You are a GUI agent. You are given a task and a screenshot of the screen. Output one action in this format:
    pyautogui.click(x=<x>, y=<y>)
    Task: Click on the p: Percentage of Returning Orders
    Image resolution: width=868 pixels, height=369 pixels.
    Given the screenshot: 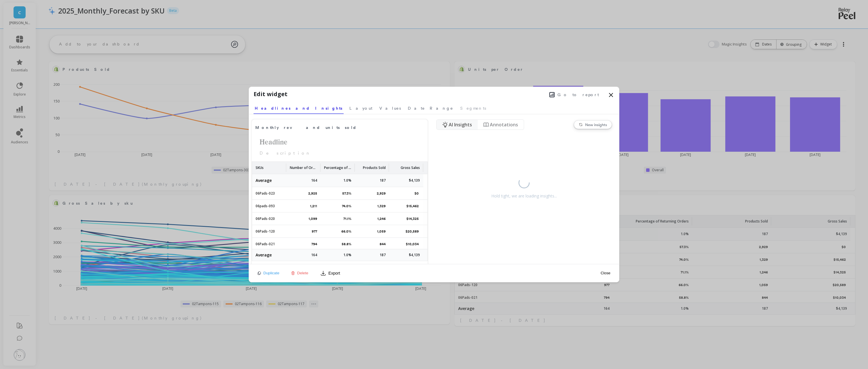 What is the action you would take?
    pyautogui.click(x=338, y=166)
    